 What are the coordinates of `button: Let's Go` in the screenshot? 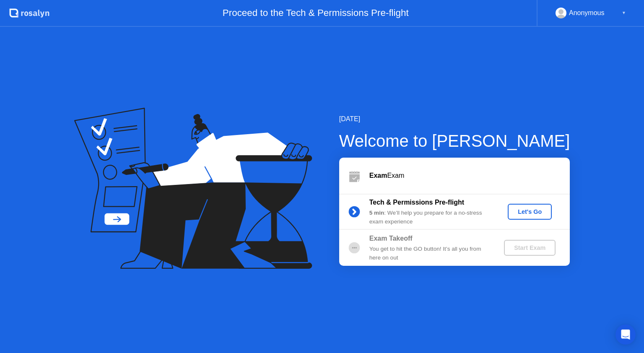 It's located at (530, 212).